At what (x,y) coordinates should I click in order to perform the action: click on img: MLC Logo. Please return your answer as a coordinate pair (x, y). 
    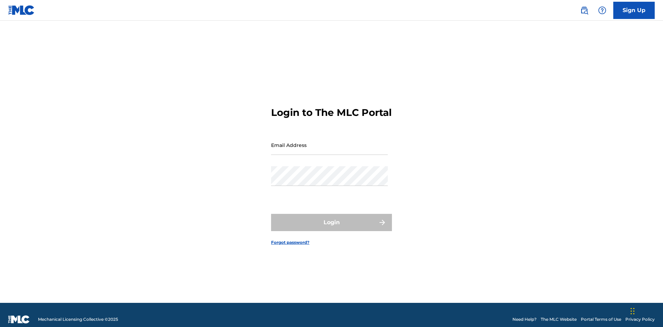
    Looking at the image, I should click on (21, 10).